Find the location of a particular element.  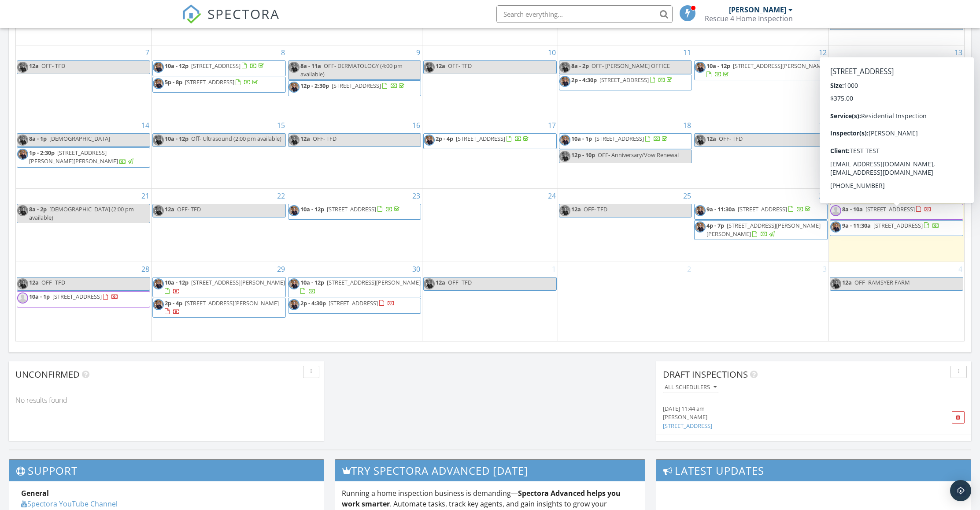

a: Go to September 30, 2025 is located at coordinates (416, 269).